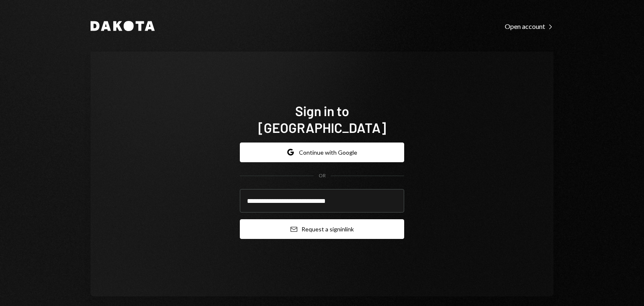  What do you see at coordinates (529, 26) in the screenshot?
I see `a: Open account` at bounding box center [529, 26].